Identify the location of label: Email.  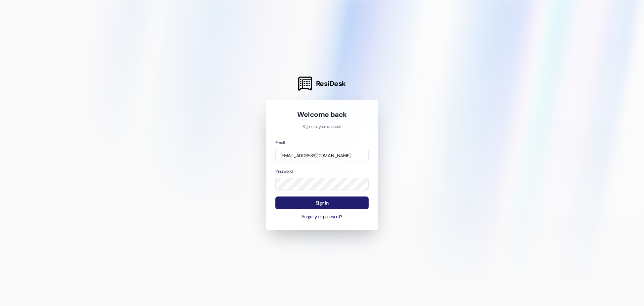
(280, 143).